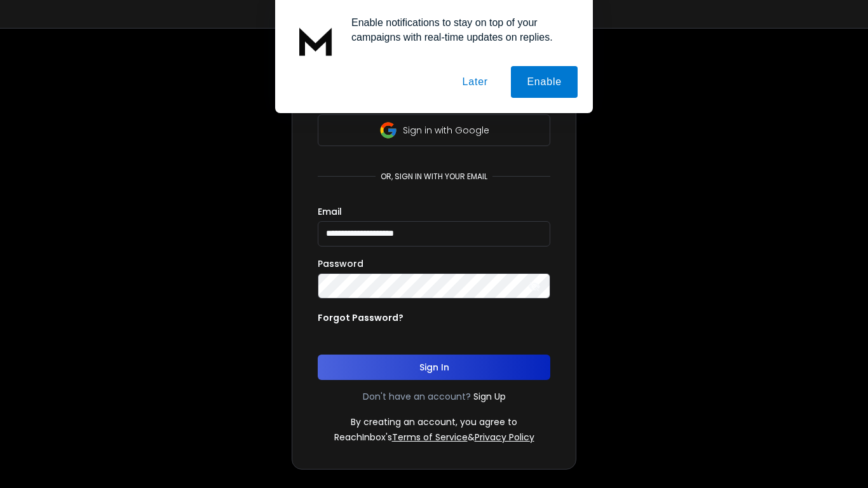 Image resolution: width=868 pixels, height=488 pixels. I want to click on a: Terms of Service, so click(430, 437).